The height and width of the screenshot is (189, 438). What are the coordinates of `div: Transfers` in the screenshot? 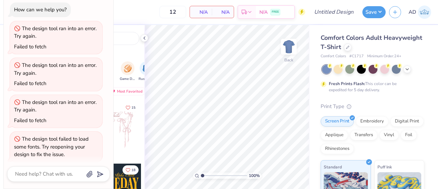 It's located at (364, 135).